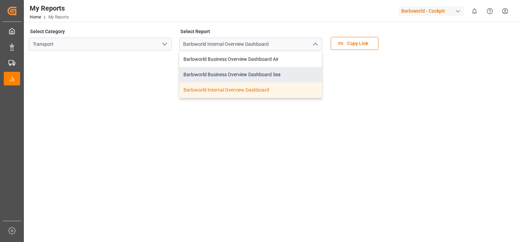 The image size is (521, 242). I want to click on div: Barloworld Internal Overview Dashboard, so click(251, 90).